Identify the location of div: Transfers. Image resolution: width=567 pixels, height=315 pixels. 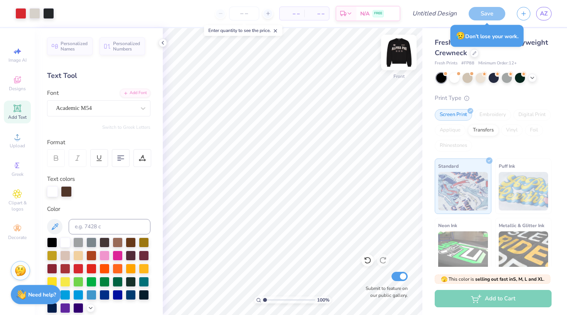
(483, 130).